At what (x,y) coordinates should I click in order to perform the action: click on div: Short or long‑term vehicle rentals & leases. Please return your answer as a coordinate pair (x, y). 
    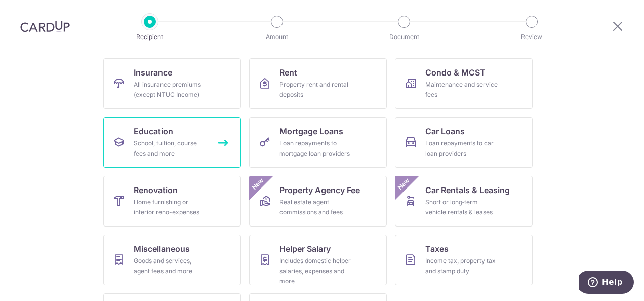
    Looking at the image, I should click on (462, 207).